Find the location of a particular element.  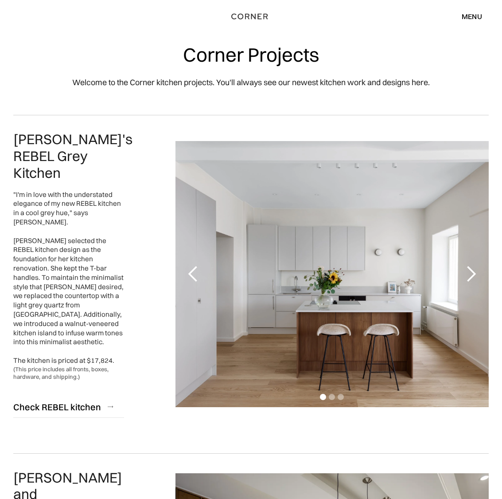

div: (This price includes all fronts, boxes, hardware, and shipping.) is located at coordinates (69, 373).